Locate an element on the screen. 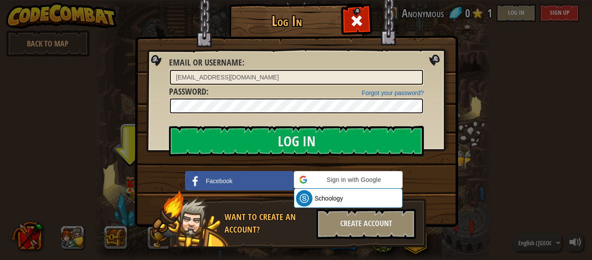  span: Facebook is located at coordinates (219, 181).